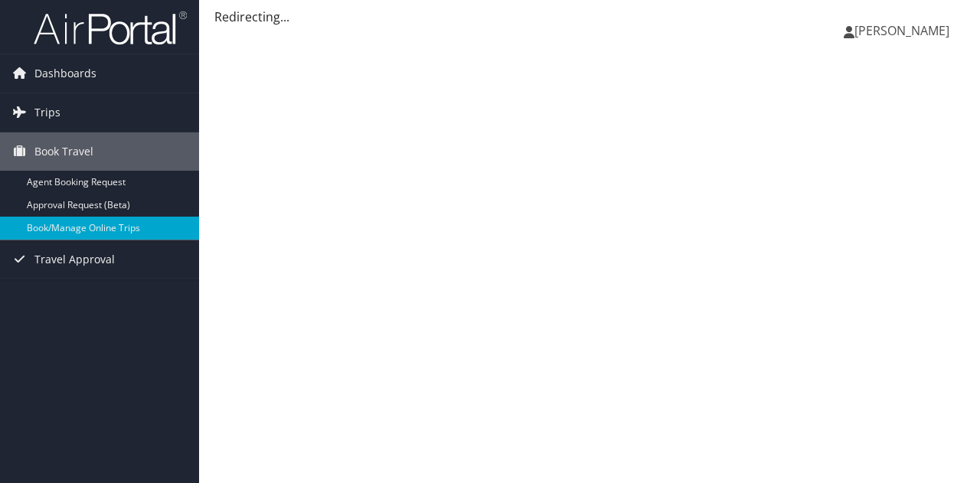 The height and width of the screenshot is (483, 980). Describe the element at coordinates (48, 112) in the screenshot. I see `span: Trips` at that location.